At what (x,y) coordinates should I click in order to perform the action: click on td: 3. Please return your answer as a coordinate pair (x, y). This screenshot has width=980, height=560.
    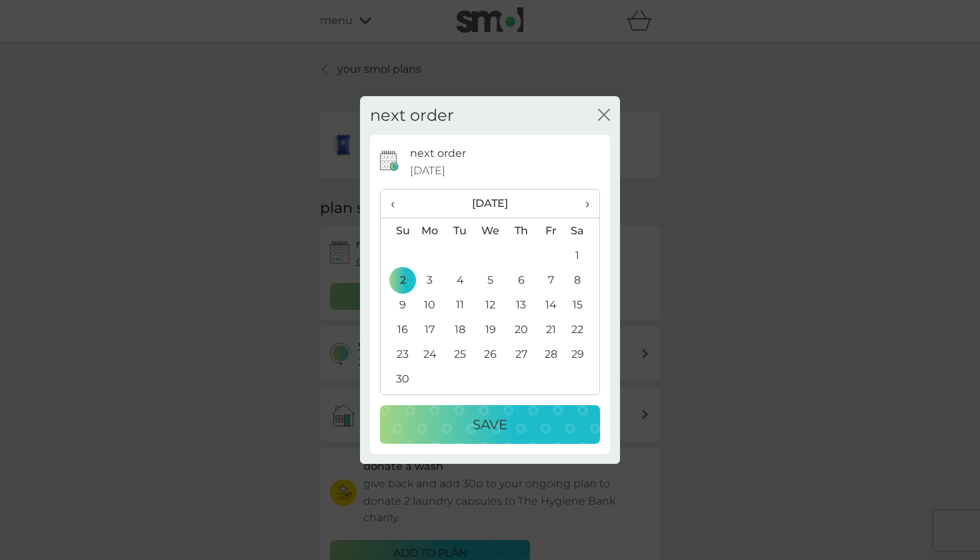
    Looking at the image, I should click on (430, 279).